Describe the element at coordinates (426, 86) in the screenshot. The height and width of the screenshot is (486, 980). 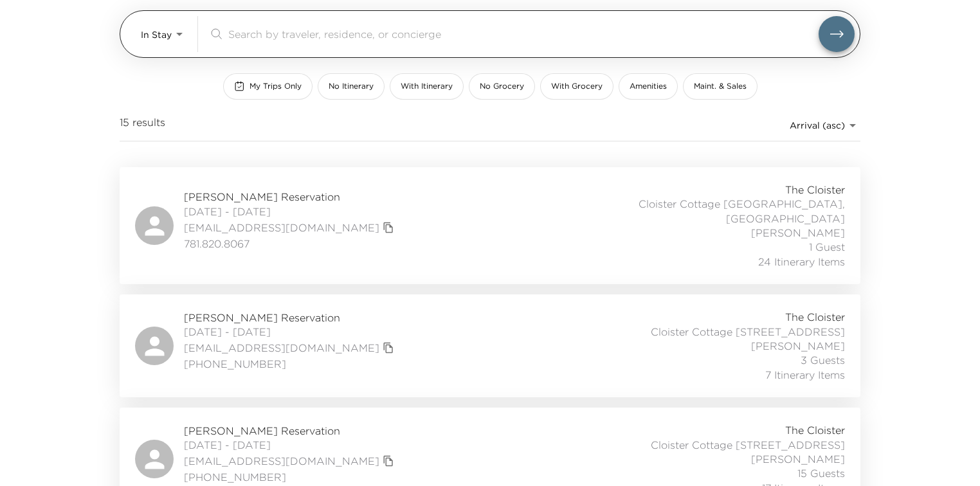
I see `button: With Itinerary` at that location.